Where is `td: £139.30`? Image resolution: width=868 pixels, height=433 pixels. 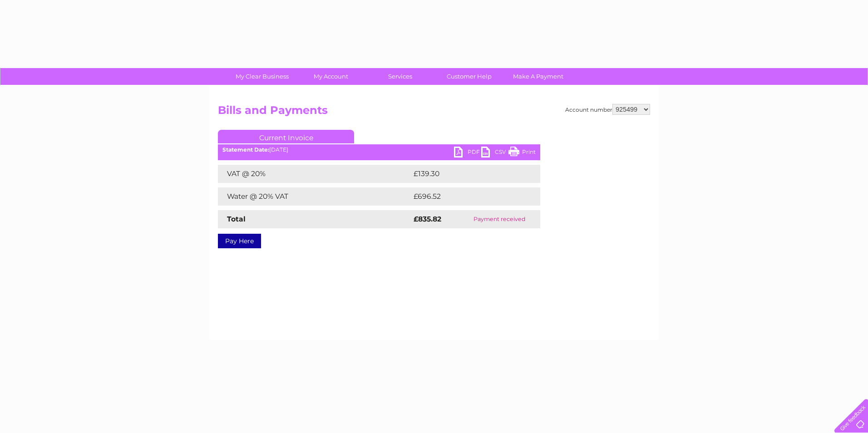 td: £139.30 is located at coordinates (467, 174).